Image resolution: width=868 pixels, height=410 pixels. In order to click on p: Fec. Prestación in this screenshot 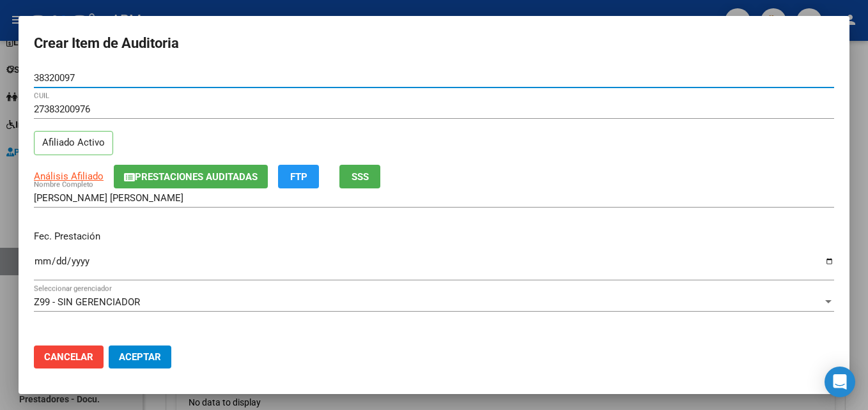, I will do `click(434, 236)`.